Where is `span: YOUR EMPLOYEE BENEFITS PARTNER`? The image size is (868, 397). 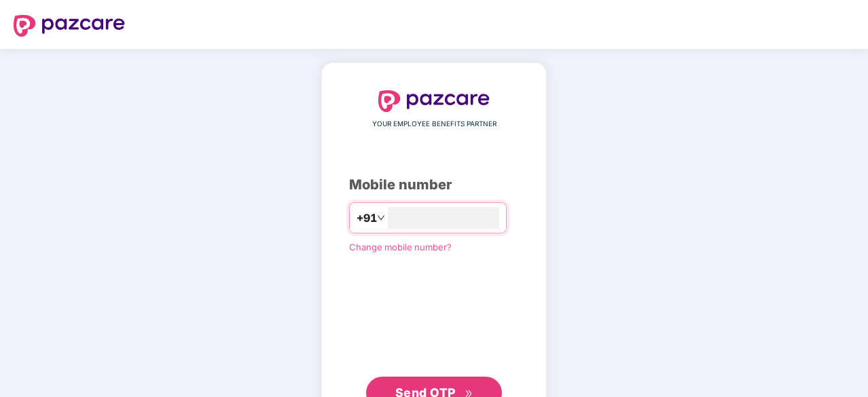
span: YOUR EMPLOYEE BENEFITS PARTNER is located at coordinates (434, 124).